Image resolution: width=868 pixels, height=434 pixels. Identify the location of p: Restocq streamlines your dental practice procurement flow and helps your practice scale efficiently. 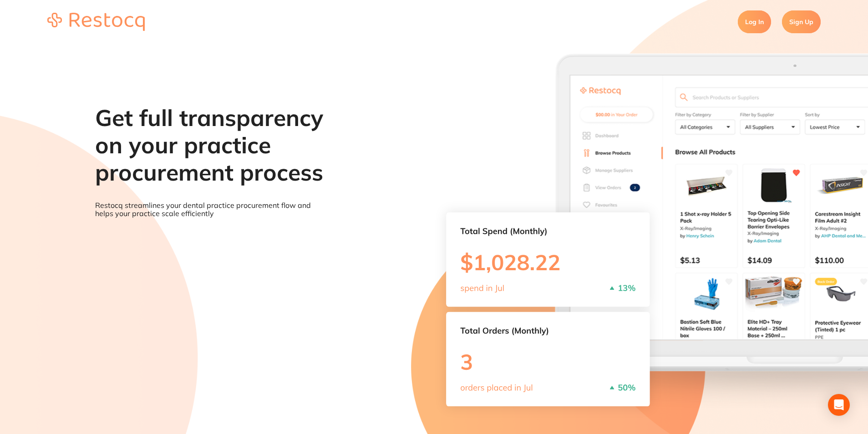
(210, 209).